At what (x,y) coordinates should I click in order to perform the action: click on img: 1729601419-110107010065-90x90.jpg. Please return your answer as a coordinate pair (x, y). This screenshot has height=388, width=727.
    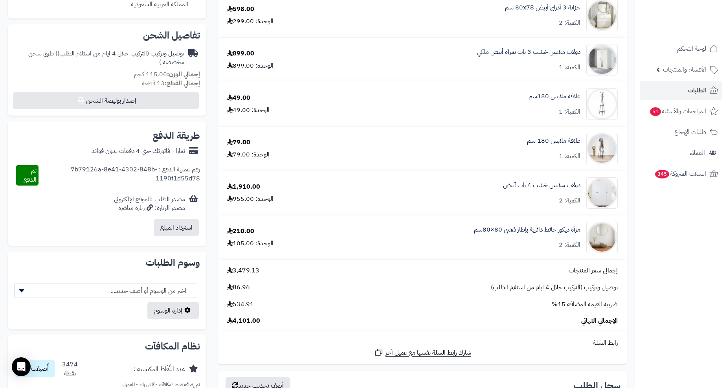
    Looking at the image, I should click on (602, 104).